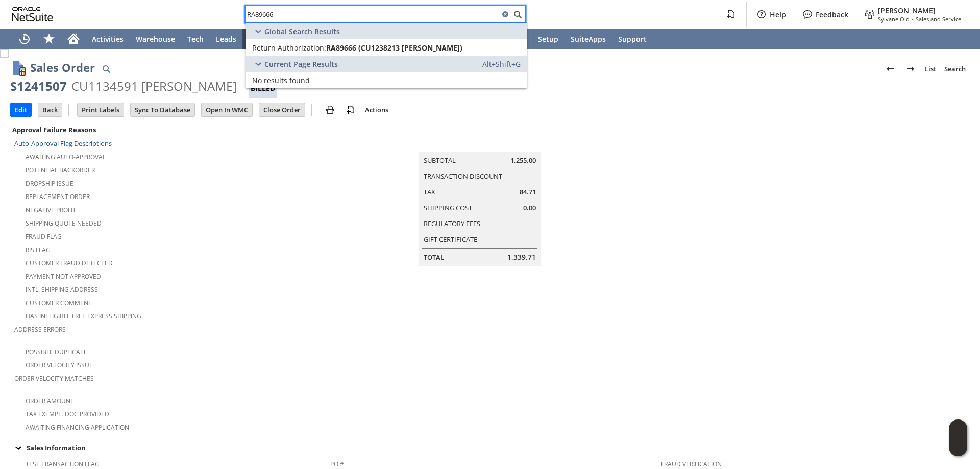 This screenshot has width=980, height=469. I want to click on span: No results found, so click(281, 80).